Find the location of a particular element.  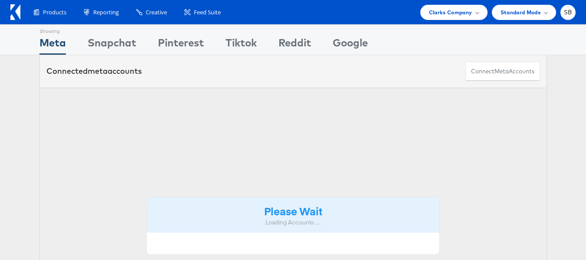

span: SB is located at coordinates (567, 12).